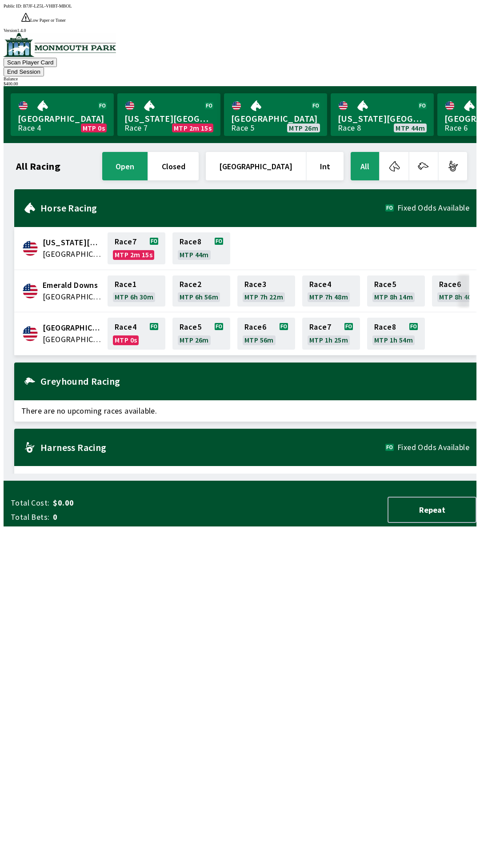 Image resolution: width=480 pixels, height=853 pixels. What do you see at coordinates (123, 503) in the screenshot?
I see `span: $0.00` at bounding box center [123, 503].